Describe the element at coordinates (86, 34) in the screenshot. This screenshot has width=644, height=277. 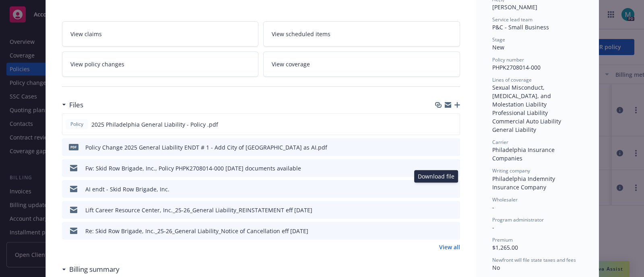
I see `span: View claims` at that location.